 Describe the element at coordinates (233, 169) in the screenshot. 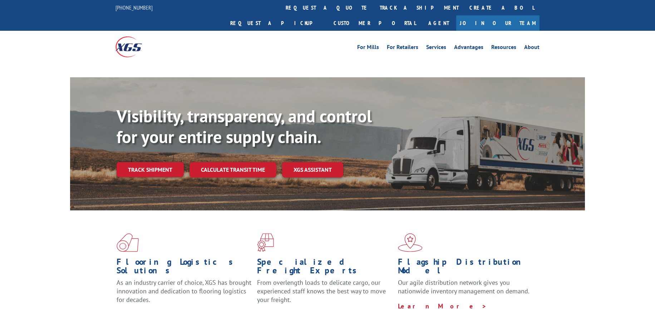

I see `a: Calculate transit time` at that location.